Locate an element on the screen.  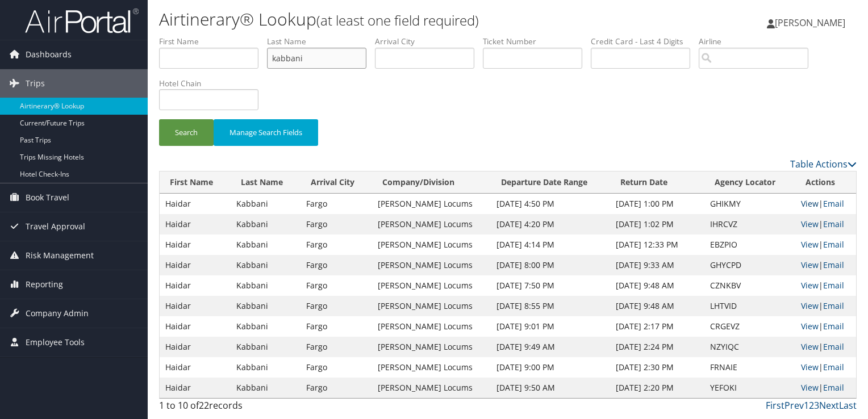
label: First Name is located at coordinates (213, 42).